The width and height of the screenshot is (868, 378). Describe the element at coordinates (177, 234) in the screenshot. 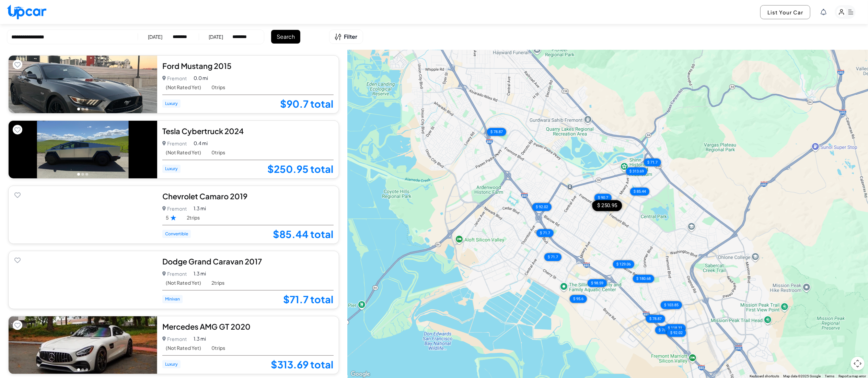

I see `span: Convertible` at that location.